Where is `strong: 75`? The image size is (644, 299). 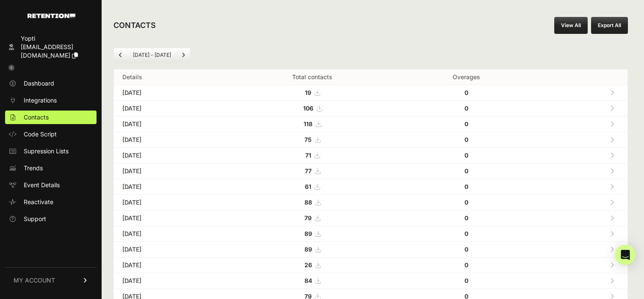 strong: 75 is located at coordinates (308, 139).